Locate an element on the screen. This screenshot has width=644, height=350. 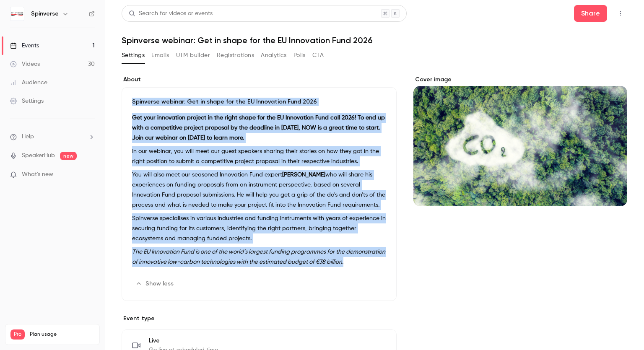
span: Help is located at coordinates (28, 136).